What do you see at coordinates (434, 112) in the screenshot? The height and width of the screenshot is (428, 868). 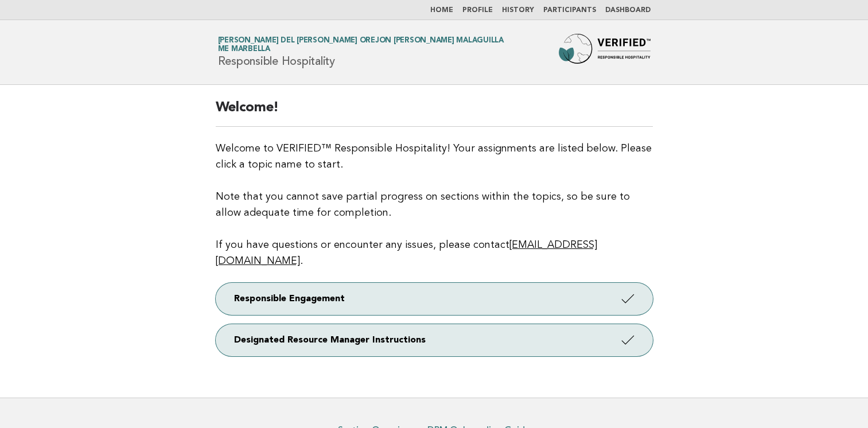 I see `h2: Welcome!` at bounding box center [434, 112].